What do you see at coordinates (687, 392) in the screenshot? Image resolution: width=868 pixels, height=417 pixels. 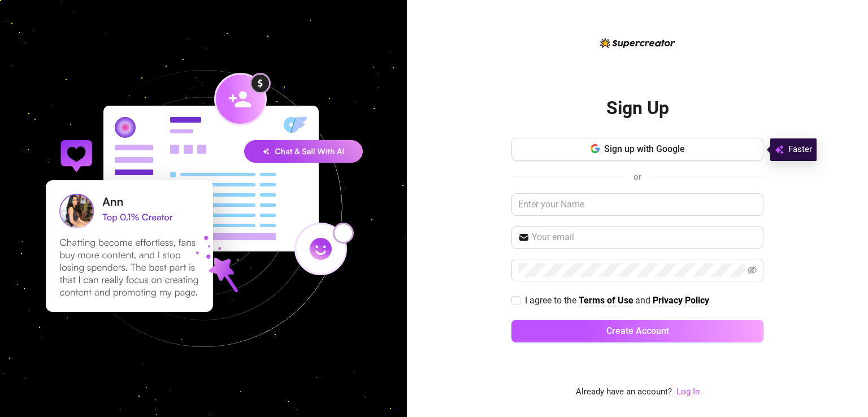 I see `a: Log In` at bounding box center [687, 392].